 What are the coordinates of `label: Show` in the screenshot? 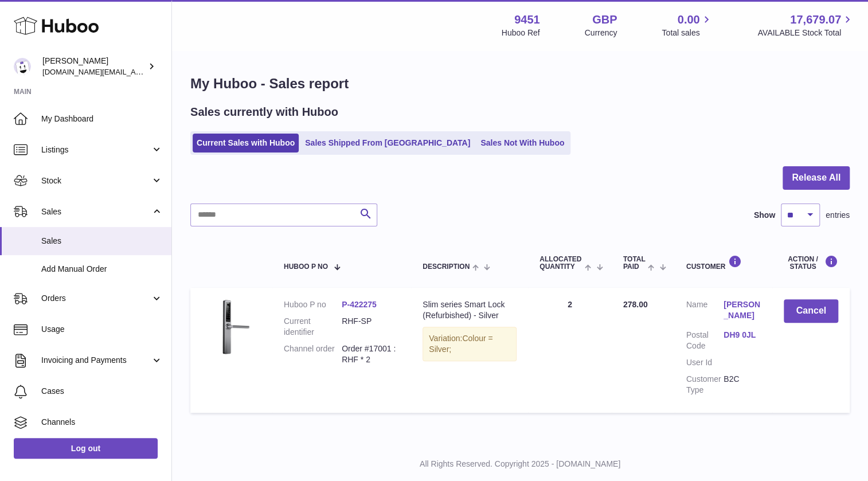 It's located at (764, 215).